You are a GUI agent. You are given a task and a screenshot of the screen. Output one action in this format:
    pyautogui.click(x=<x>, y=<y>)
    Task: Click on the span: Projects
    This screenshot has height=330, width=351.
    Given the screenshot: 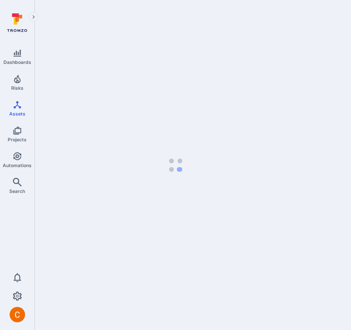 What is the action you would take?
    pyautogui.click(x=17, y=139)
    